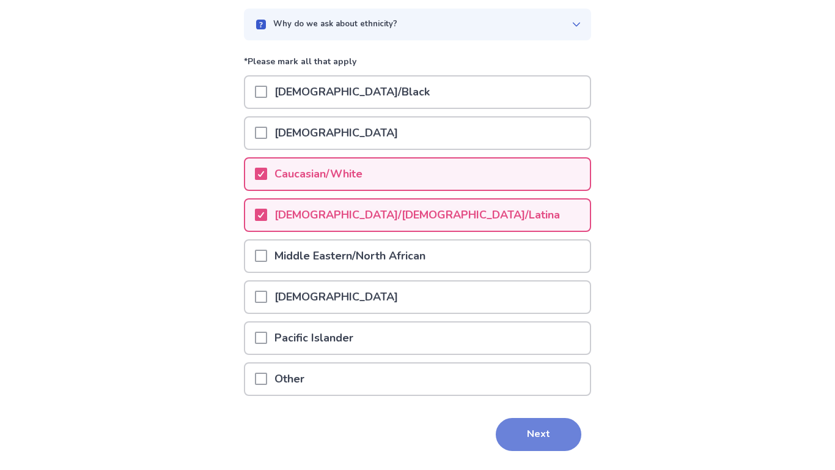 Image resolution: width=835 pixels, height=470 pixels. What do you see at coordinates (539, 434) in the screenshot?
I see `button: Next` at bounding box center [539, 434].